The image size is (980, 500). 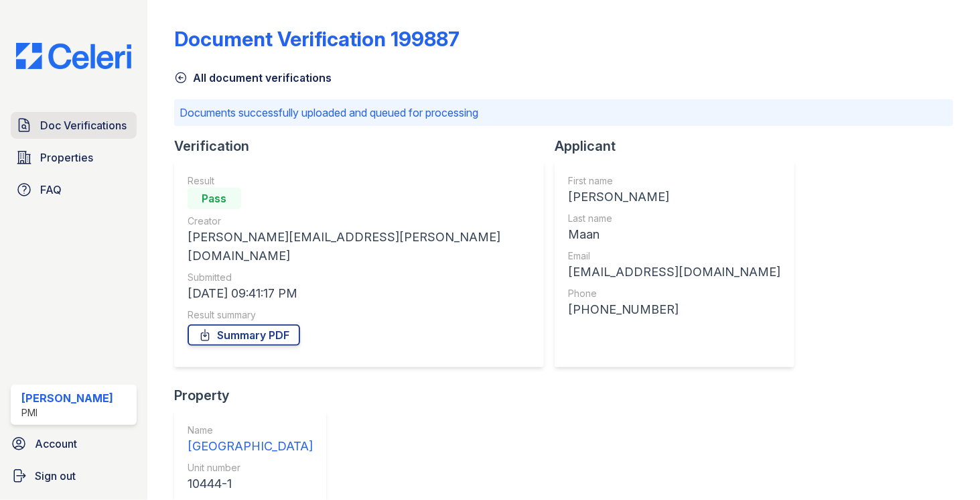 I want to click on a: Account, so click(x=73, y=444).